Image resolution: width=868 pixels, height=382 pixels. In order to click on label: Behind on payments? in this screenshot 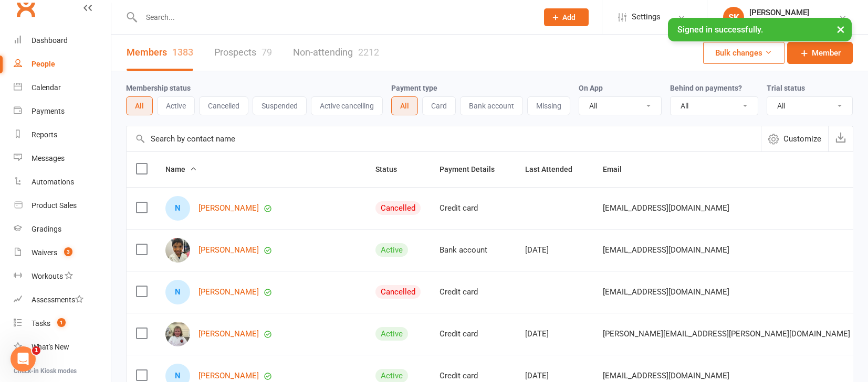, I will do `click(706, 88)`.